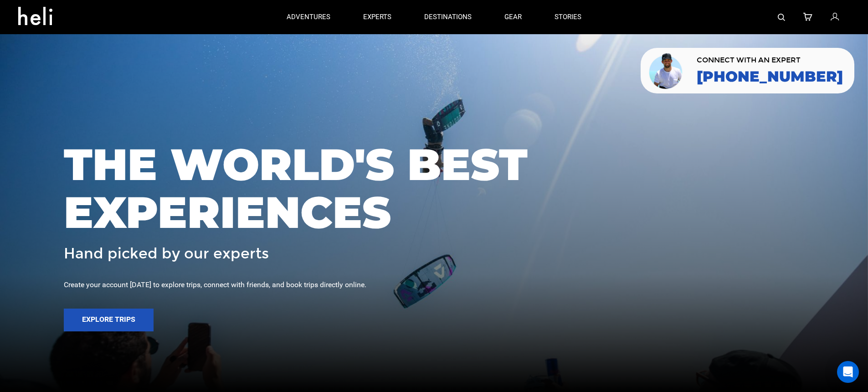  What do you see at coordinates (308, 17) in the screenshot?
I see `p: adventures` at bounding box center [308, 17].